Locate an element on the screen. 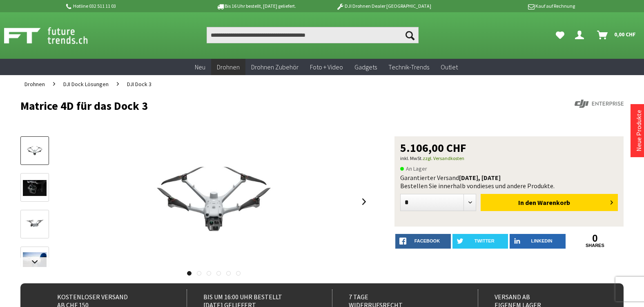 This screenshot has width=644, height=307. span: Neu is located at coordinates (200, 67).